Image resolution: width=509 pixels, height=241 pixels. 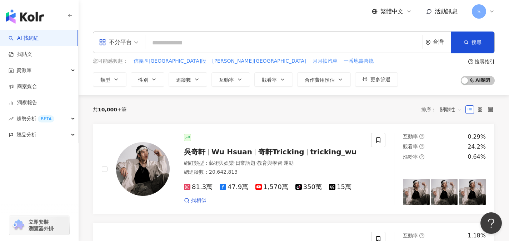 I want to click on span: 日常話題, so click(x=246, y=163).